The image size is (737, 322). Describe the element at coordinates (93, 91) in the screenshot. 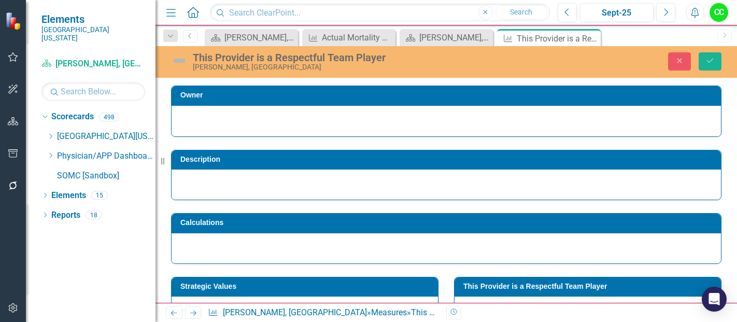

I see `input: Search Below...` at that location.